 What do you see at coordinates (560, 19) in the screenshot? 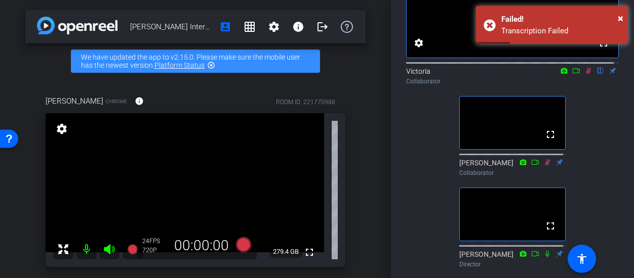
I see `div: Failed!` at bounding box center [560, 19].